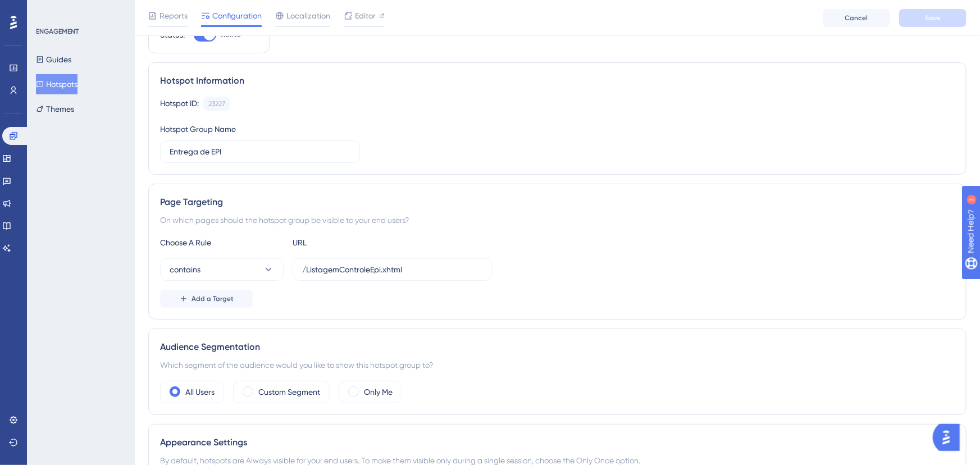 The image size is (980, 465). I want to click on div: Choose A Rule, so click(222, 243).